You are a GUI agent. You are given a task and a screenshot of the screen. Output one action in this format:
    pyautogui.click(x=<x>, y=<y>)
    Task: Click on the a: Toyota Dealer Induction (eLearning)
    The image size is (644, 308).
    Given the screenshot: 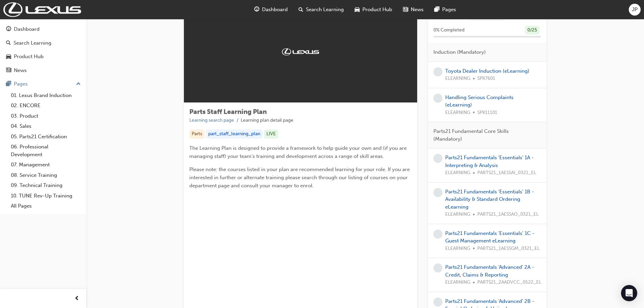 What is the action you would take?
    pyautogui.click(x=487, y=71)
    